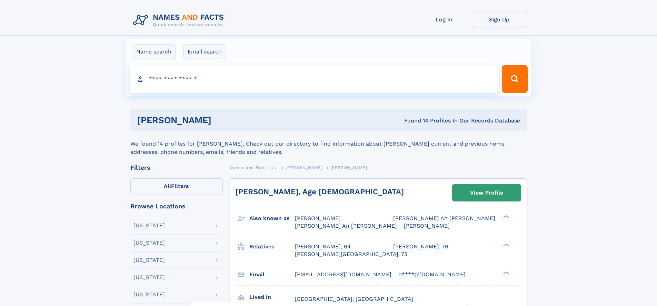  Describe the element at coordinates (486, 193) in the screenshot. I see `a: View Profile` at that location.